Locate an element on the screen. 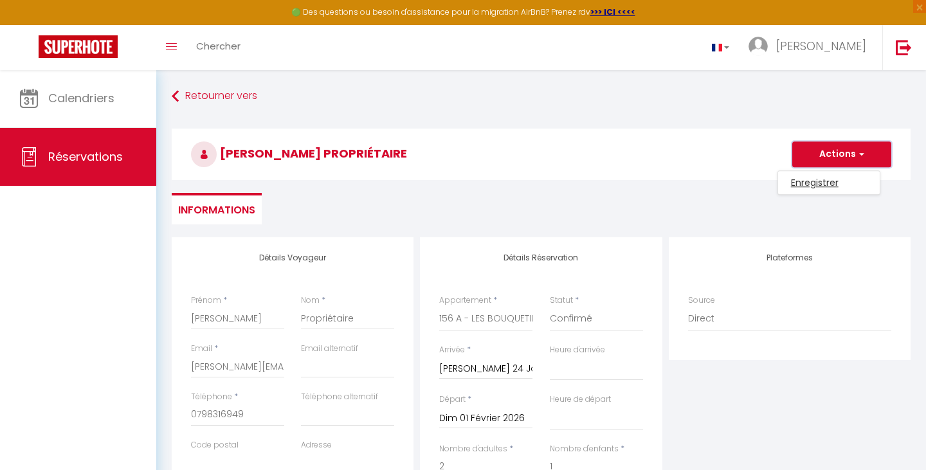 The width and height of the screenshot is (926, 470). img: logout is located at coordinates (903, 47).